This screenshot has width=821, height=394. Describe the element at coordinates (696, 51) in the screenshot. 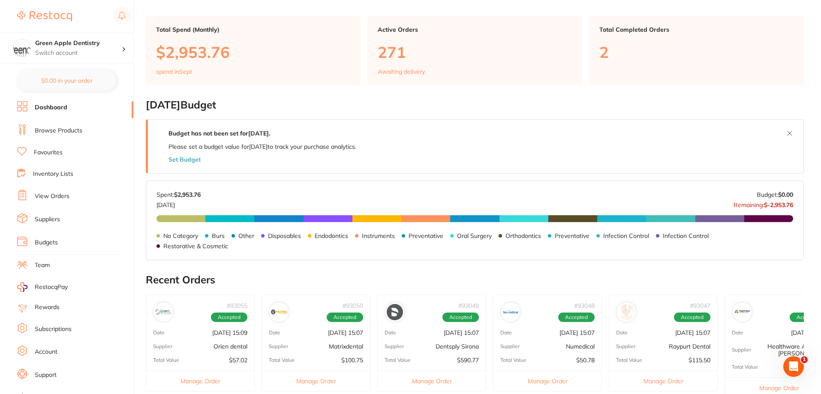

I see `a: Total Completed Orders2` at that location.